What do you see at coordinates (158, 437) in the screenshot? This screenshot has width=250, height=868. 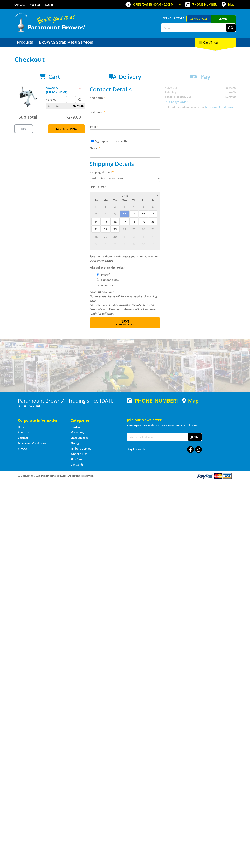 I see `input: Your email address` at bounding box center [158, 437].